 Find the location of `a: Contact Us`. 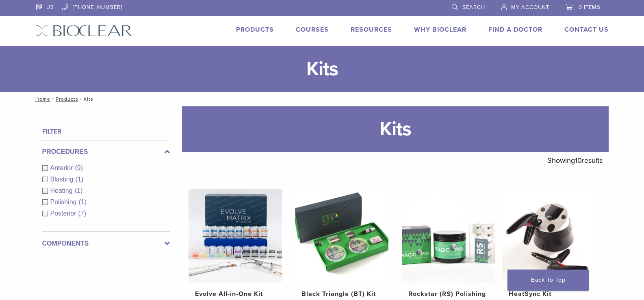

a: Contact Us is located at coordinates (586, 30).